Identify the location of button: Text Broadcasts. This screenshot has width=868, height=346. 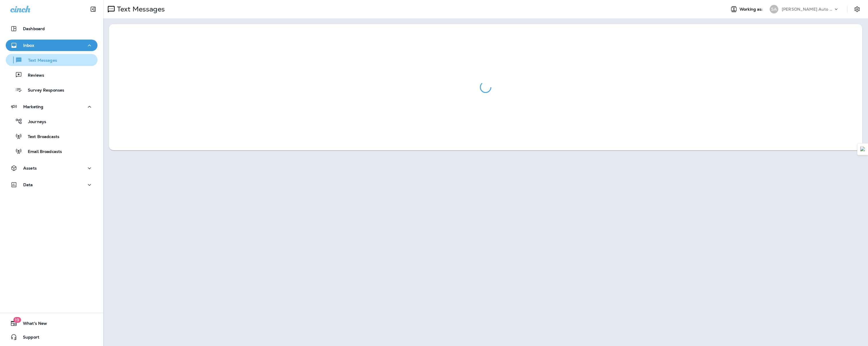
(52, 137).